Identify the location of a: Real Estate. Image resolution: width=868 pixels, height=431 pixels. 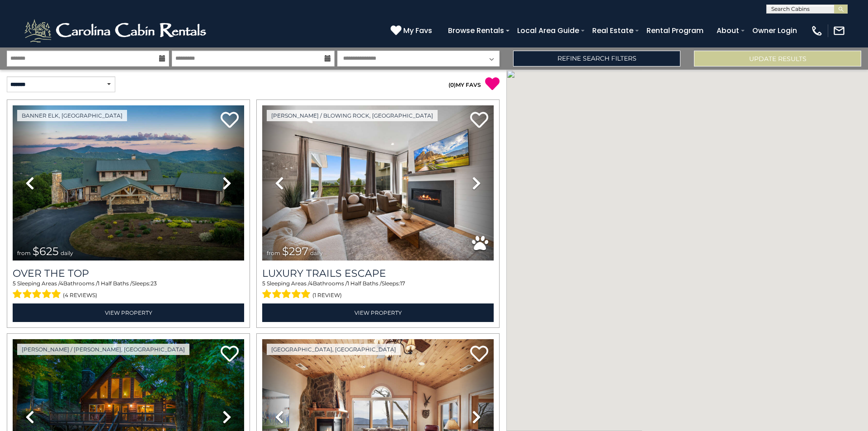
(613, 30).